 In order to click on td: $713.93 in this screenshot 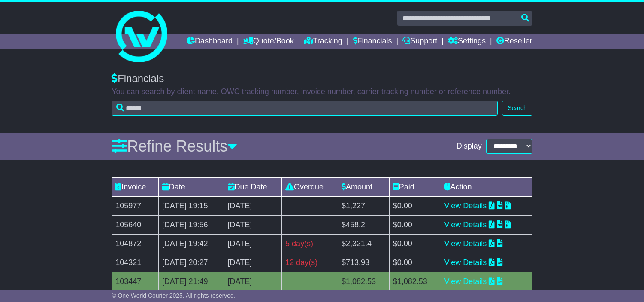, I will do `click(363, 262)`.